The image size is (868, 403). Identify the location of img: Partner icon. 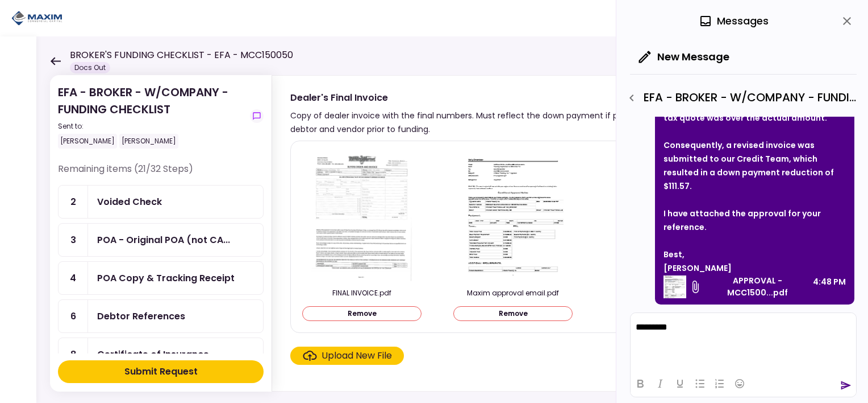
(37, 18).